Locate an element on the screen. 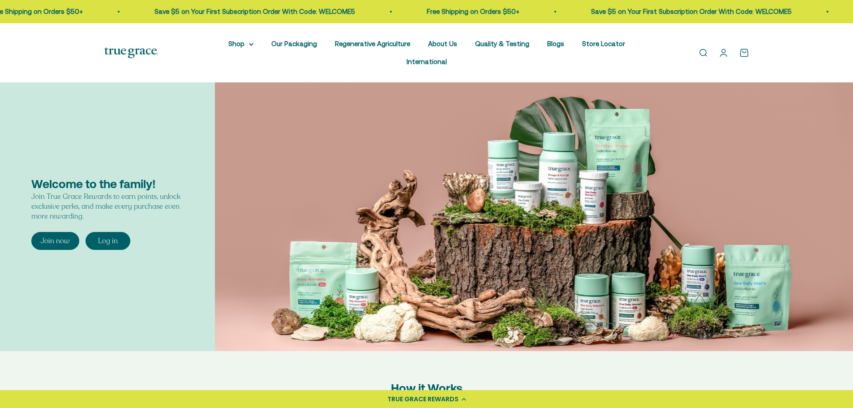  div: Log in is located at coordinates (108, 241).